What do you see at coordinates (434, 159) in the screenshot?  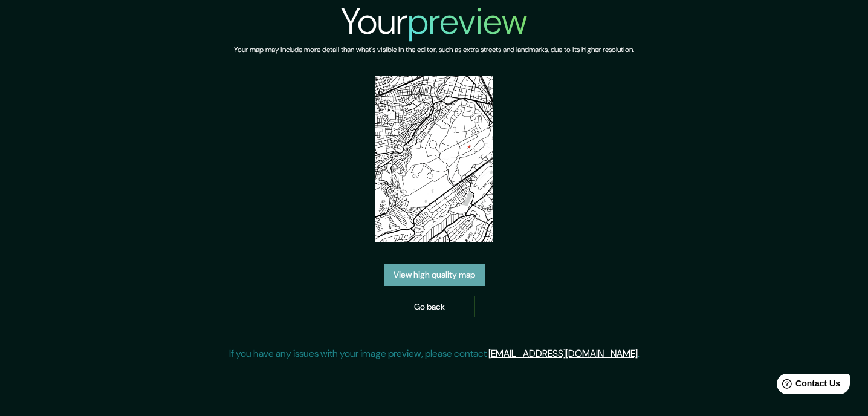 I see `img: created-map-preview` at bounding box center [434, 159].